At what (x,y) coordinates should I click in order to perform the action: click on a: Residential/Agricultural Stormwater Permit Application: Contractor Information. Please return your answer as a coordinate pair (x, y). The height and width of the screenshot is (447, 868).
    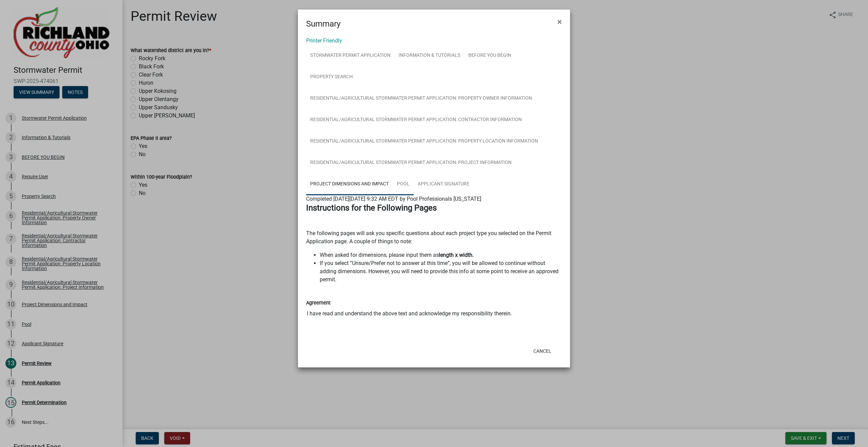
    Looking at the image, I should click on (416, 120).